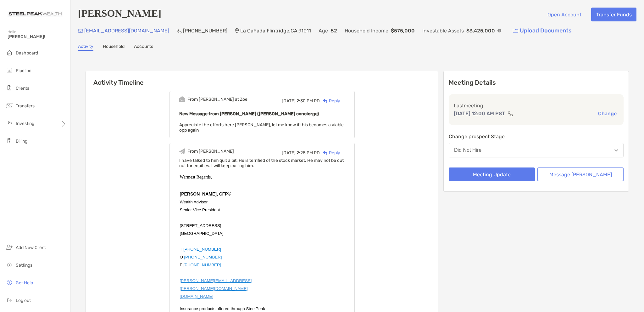 The image size is (644, 312). I want to click on span: Transfers, so click(25, 106).